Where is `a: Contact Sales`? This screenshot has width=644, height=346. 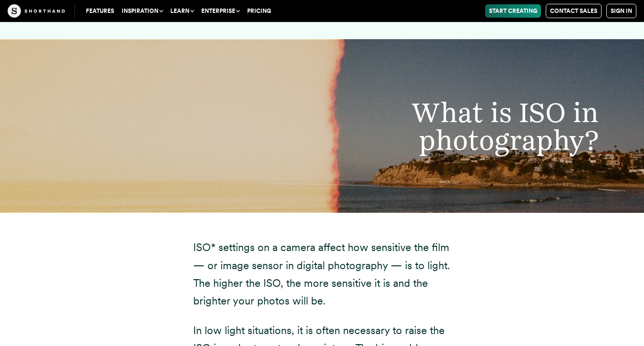
a: Contact Sales is located at coordinates (574, 11).